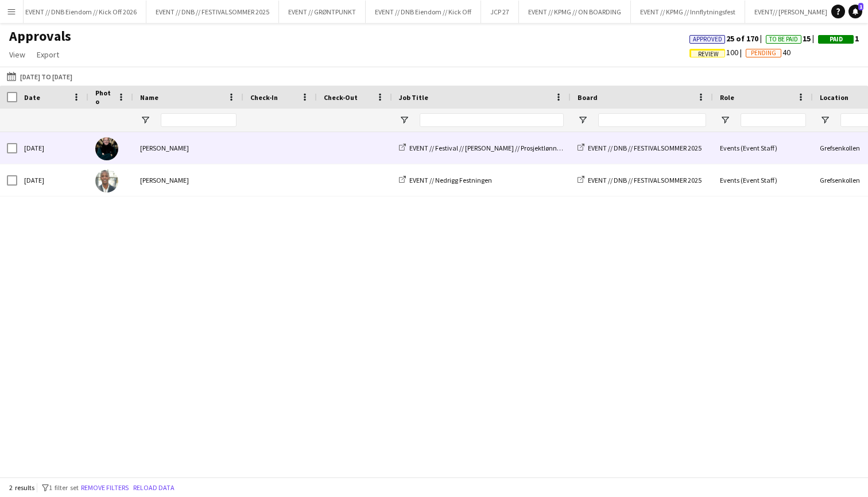 The width and height of the screenshot is (868, 497). What do you see at coordinates (727, 38) in the screenshot?
I see `span: 25 of 170` at bounding box center [727, 38].